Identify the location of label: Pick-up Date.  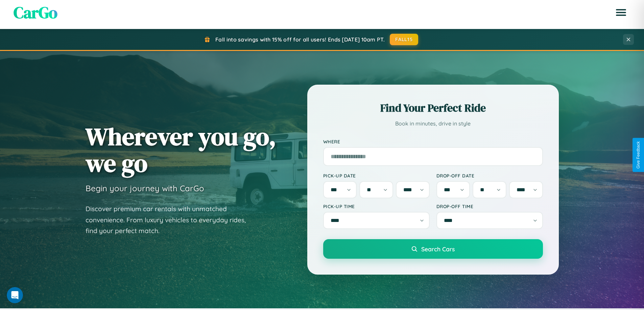
(376, 175).